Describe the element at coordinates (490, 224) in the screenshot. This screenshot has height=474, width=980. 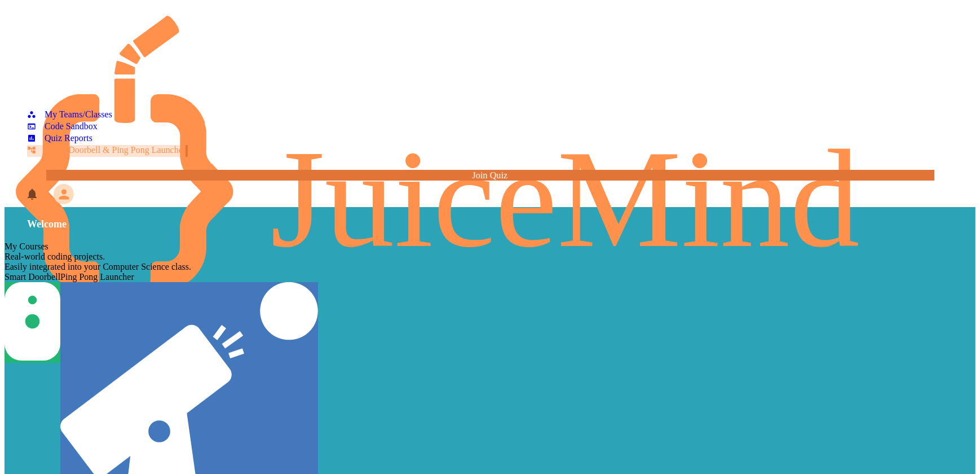
I see `div: Welcome` at that location.